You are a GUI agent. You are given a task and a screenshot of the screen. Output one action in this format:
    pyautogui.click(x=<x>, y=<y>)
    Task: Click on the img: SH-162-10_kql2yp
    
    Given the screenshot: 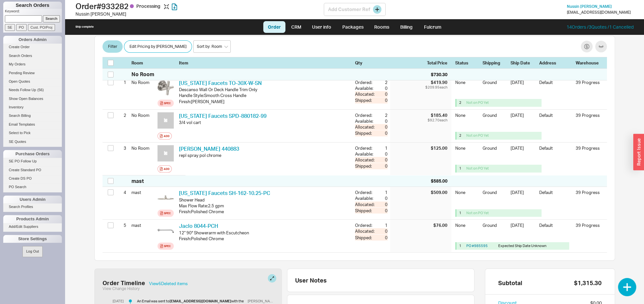 What is the action you would take?
    pyautogui.click(x=166, y=198)
    